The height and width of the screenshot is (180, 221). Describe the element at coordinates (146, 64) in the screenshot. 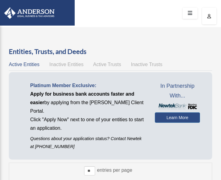

I see `span: Inactive Trusts` at that location.